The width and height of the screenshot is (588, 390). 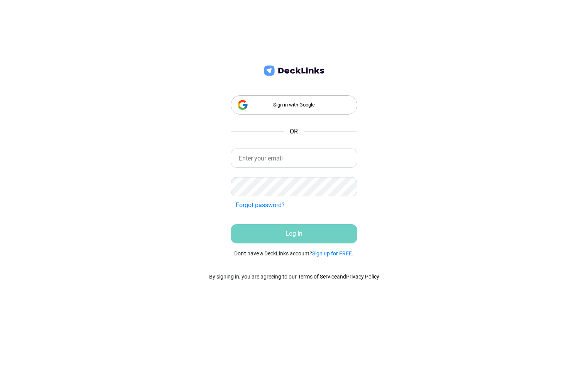 What do you see at coordinates (294, 158) in the screenshot?
I see `input: Enter your email` at bounding box center [294, 158].